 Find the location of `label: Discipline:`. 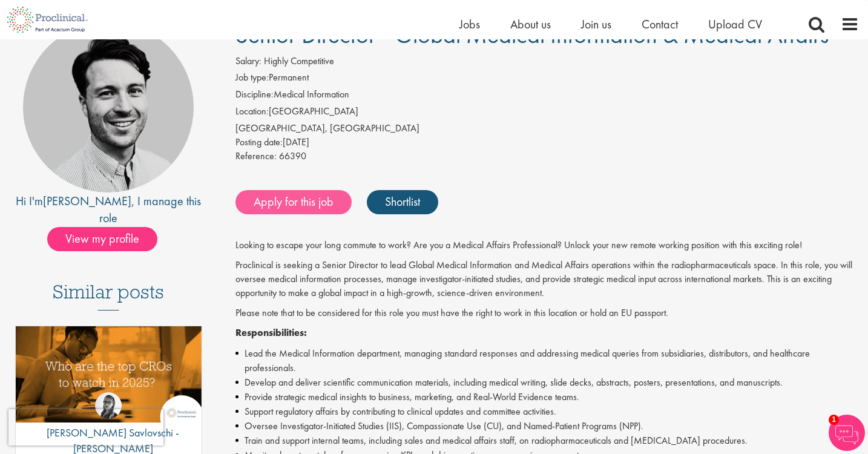

label: Discipline: is located at coordinates (254, 94).